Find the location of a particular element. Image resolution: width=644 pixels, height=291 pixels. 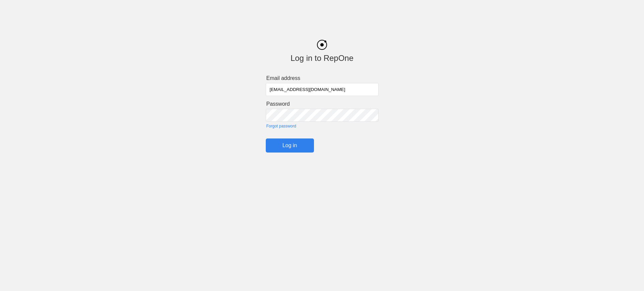

input: Log in is located at coordinates (290, 146).